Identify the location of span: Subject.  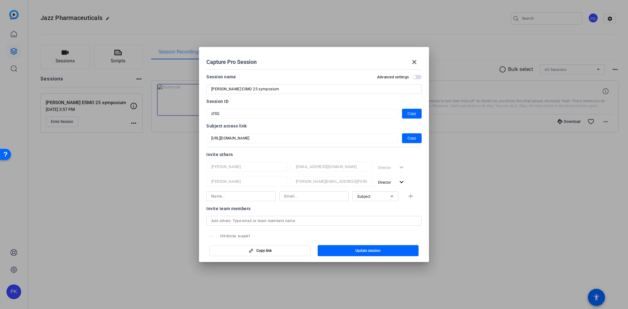
(364, 196).